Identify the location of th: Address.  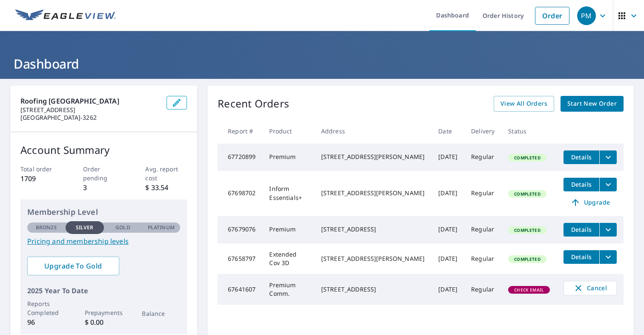
(373, 131).